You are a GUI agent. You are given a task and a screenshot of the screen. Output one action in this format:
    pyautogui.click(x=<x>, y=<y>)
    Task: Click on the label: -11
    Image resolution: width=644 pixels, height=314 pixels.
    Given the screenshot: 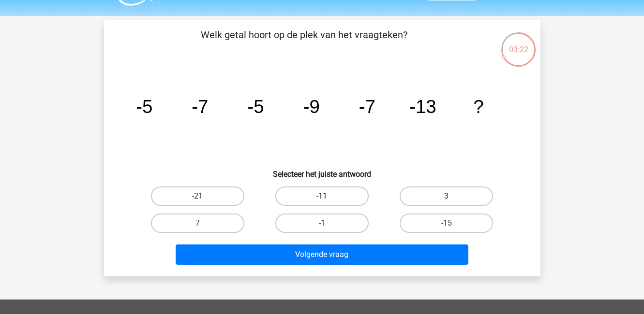 What is the action you would take?
    pyautogui.click(x=322, y=196)
    